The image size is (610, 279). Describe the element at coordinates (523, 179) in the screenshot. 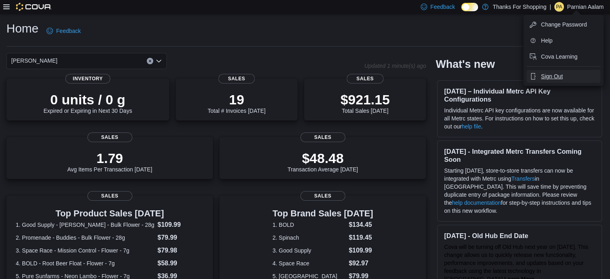

I see `a: Transfers` at that location.